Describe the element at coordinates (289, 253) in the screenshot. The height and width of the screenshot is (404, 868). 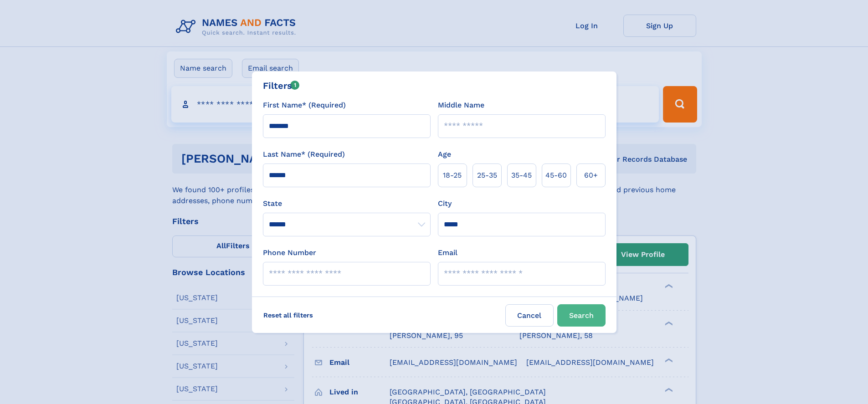
I see `label: Phone Number` at that location.